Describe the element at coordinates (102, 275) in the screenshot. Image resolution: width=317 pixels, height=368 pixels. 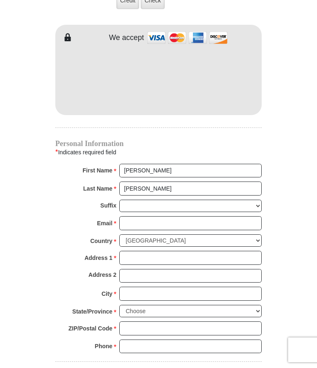
I see `strong: Address 2` at that location.